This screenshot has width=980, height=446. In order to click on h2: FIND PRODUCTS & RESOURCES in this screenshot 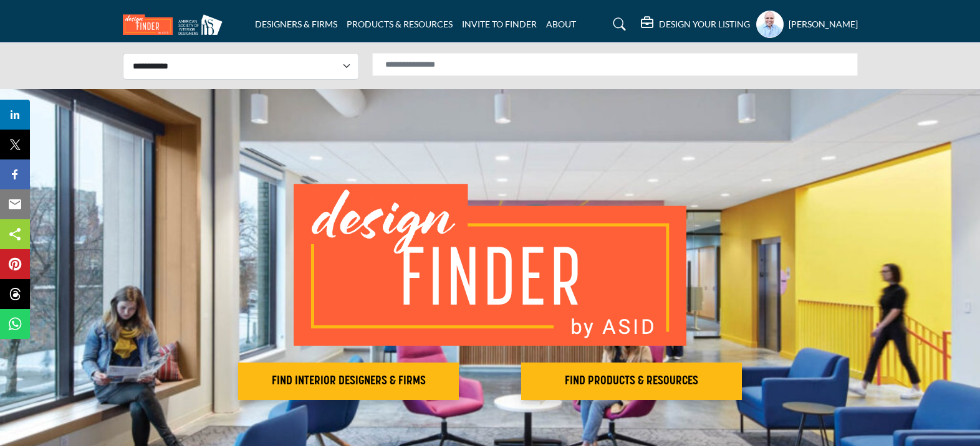, I will do `click(632, 381)`.